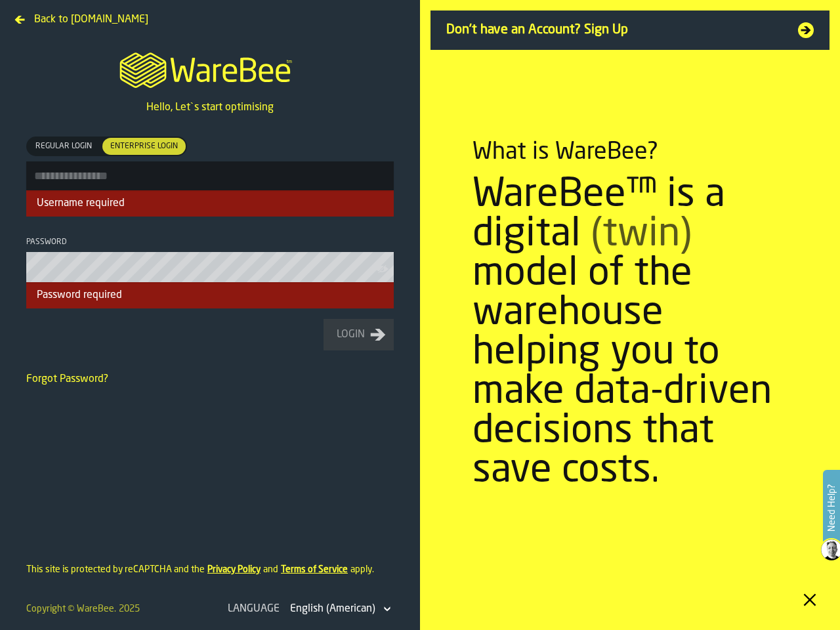  What do you see at coordinates (63, 146) in the screenshot?
I see `label: button-switch-multi-Regular Login` at bounding box center [63, 146].